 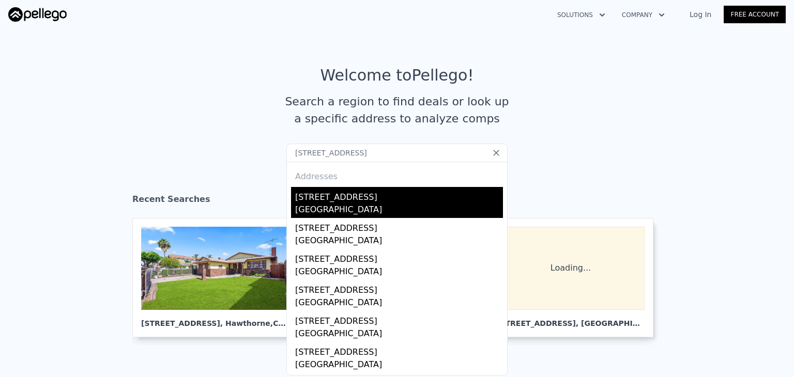 I want to click on div: Recent Searches, so click(x=397, y=202).